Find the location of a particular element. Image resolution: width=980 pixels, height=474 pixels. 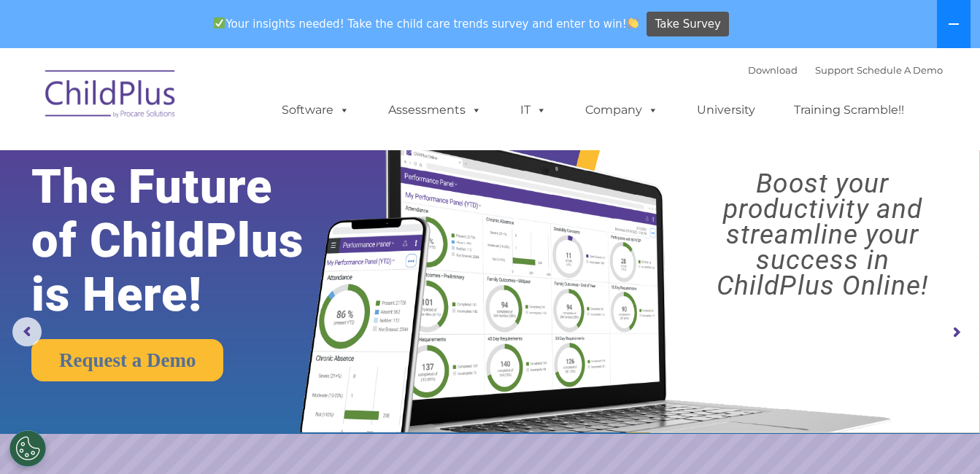

span: Last name is located at coordinates (224, 101).